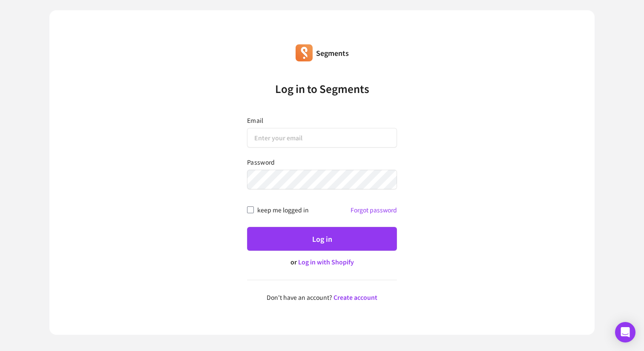  Describe the element at coordinates (326, 262) in the screenshot. I see `a: Log in with Shopify` at that location.